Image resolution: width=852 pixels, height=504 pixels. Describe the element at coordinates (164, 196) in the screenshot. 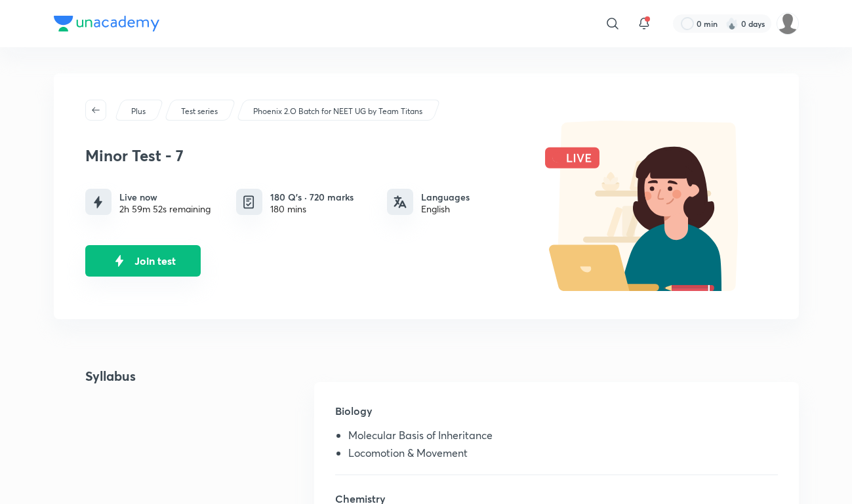

I see `h6: Live now` at that location.